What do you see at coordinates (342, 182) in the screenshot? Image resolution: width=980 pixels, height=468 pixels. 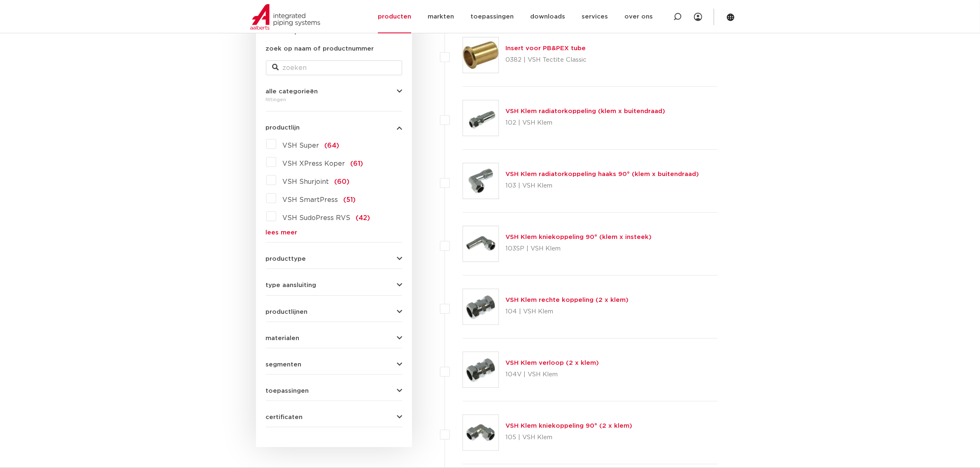 I see `span: (60)` at bounding box center [342, 182].